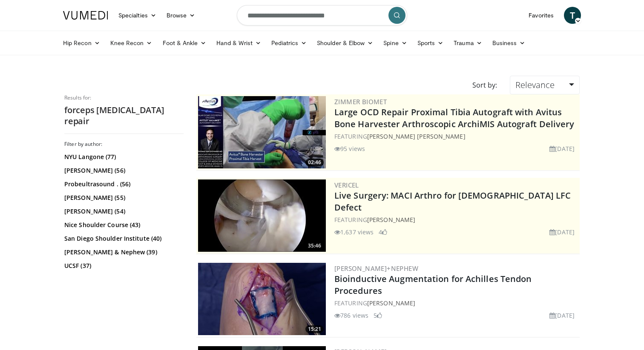 The width and height of the screenshot is (644, 350). I want to click on a: 35:46, so click(262, 216).